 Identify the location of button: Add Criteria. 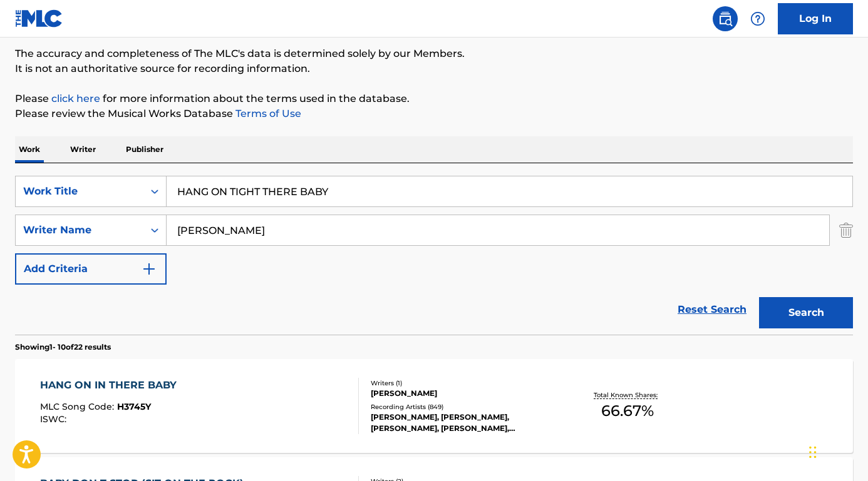
(91, 270).